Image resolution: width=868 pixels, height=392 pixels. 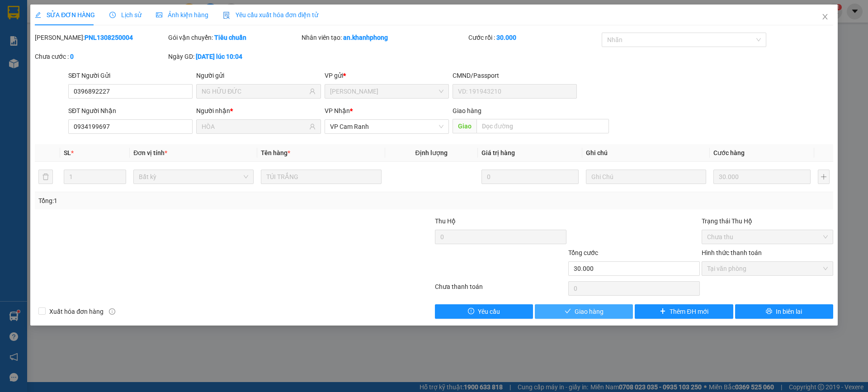 What do you see at coordinates (646, 153) in the screenshot?
I see `th: Ghi chú` at bounding box center [646, 153].